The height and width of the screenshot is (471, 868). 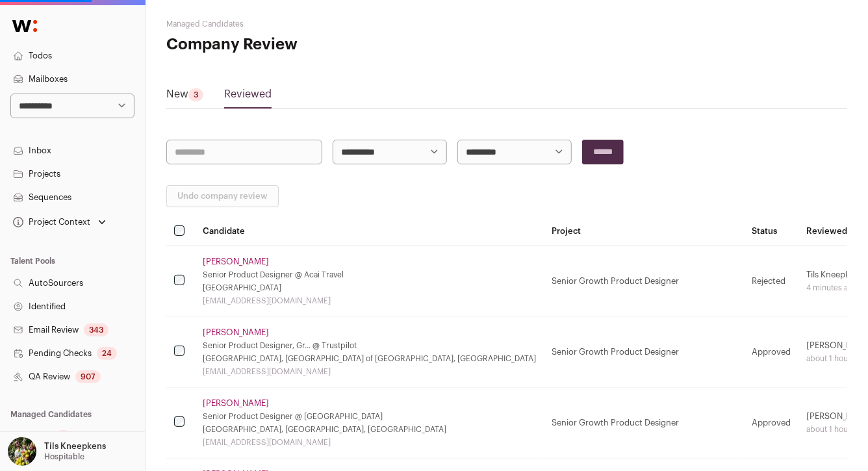 I want to click on th: Status, so click(x=771, y=232).